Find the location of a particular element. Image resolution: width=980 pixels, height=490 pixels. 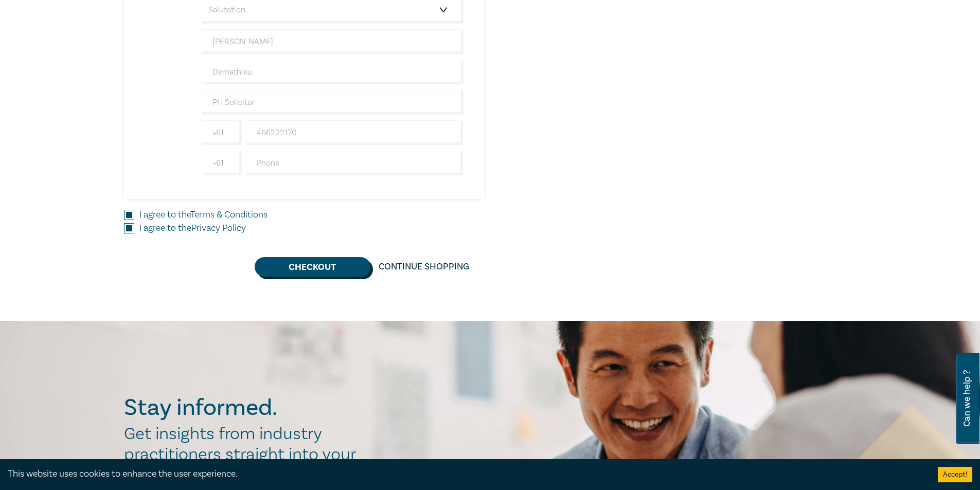

h2: Get insights from industry practitioners straight into your inbox. is located at coordinates (246, 454).